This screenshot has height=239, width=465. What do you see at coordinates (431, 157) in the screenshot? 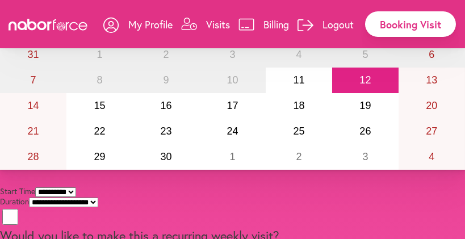
I see `abbr: October 4, 2025` at bounding box center [431, 157].